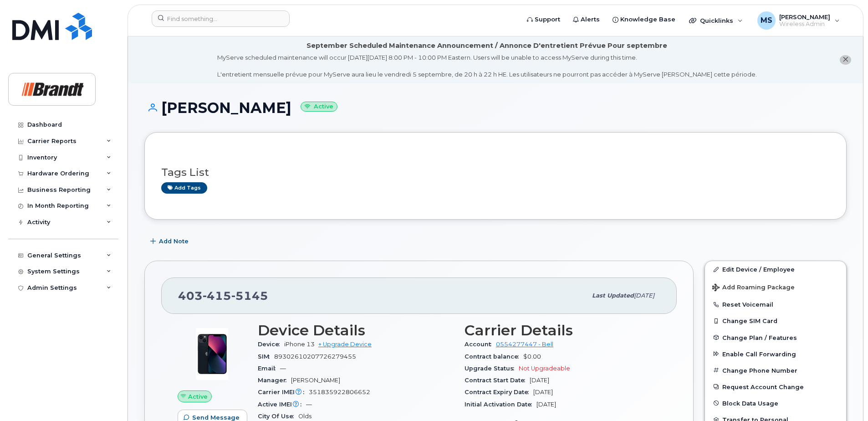  I want to click on span: Contract Expiry Date, so click(499, 392).